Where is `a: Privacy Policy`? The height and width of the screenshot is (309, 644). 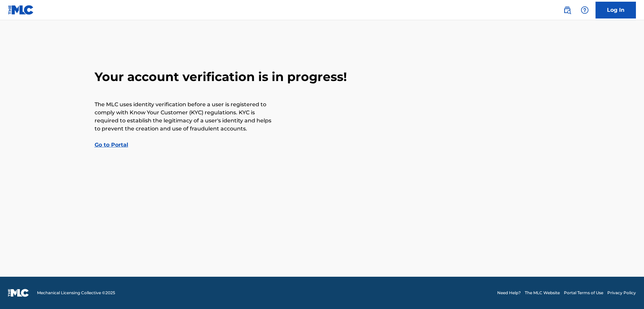 a: Privacy Policy is located at coordinates (621, 293).